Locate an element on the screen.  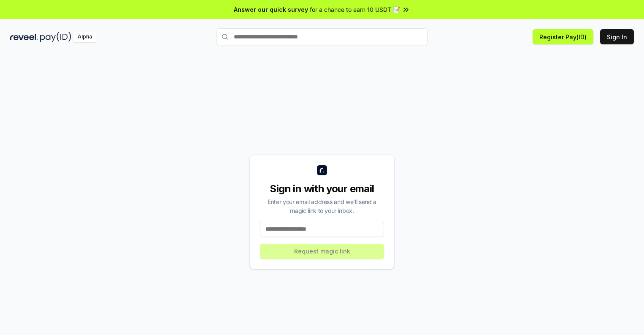
button: Sign In is located at coordinates (617, 37).